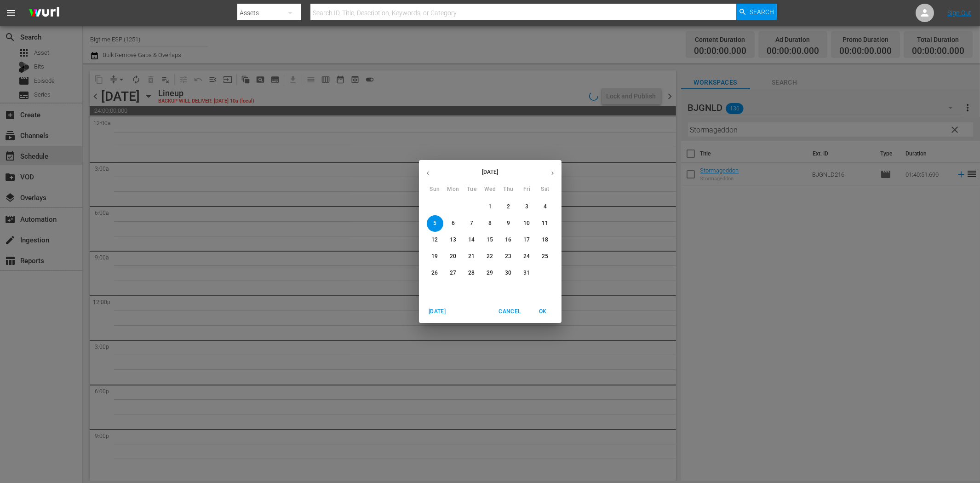 This screenshot has height=483, width=980. I want to click on p: 31, so click(526, 273).